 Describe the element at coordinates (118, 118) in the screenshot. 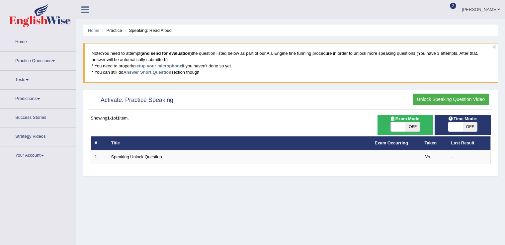

I see `b: 1` at that location.